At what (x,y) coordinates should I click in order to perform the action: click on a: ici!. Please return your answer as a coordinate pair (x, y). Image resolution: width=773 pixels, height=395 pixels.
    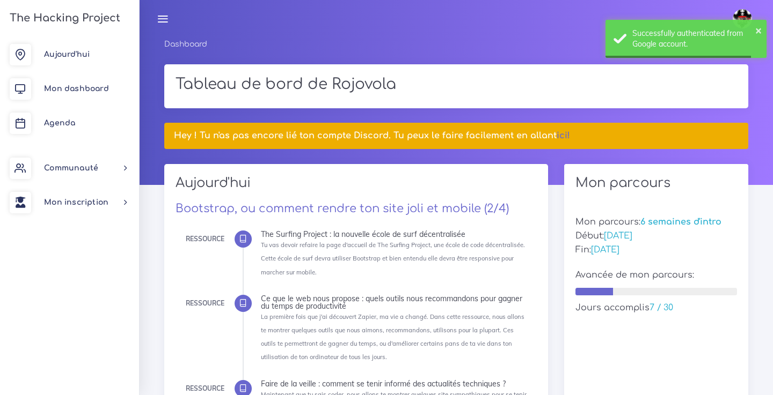
    Looking at the image, I should click on (563, 136).